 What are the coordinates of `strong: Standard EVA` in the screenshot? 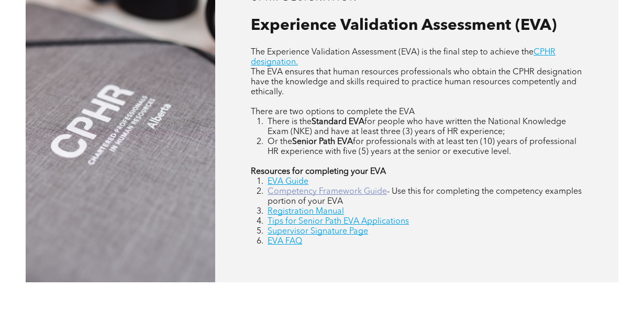 It's located at (338, 122).